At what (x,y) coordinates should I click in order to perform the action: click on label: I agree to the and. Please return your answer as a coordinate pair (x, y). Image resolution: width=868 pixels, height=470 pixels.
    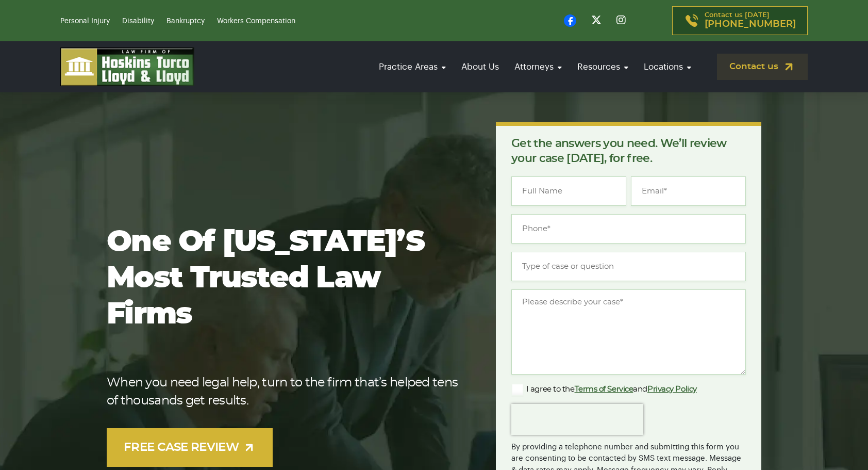
    Looking at the image, I should click on (604, 390).